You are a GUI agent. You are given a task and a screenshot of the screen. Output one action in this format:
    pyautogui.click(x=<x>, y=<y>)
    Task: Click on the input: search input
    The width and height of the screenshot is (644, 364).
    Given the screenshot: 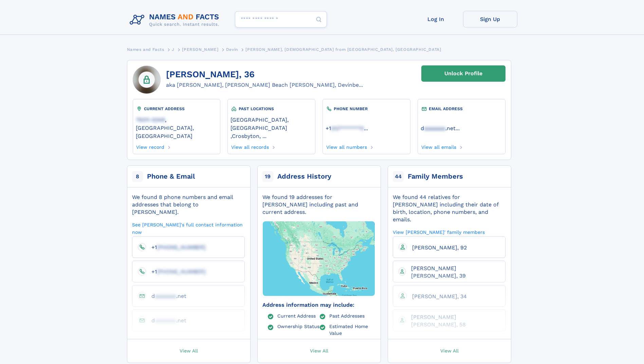 What is the action you would take?
    pyautogui.click(x=281, y=19)
    